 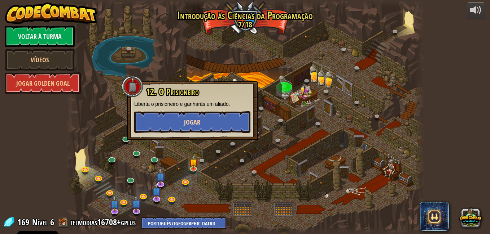 What do you see at coordinates (193, 162) in the screenshot?
I see `img: level-banner-started.png` at bounding box center [193, 162].